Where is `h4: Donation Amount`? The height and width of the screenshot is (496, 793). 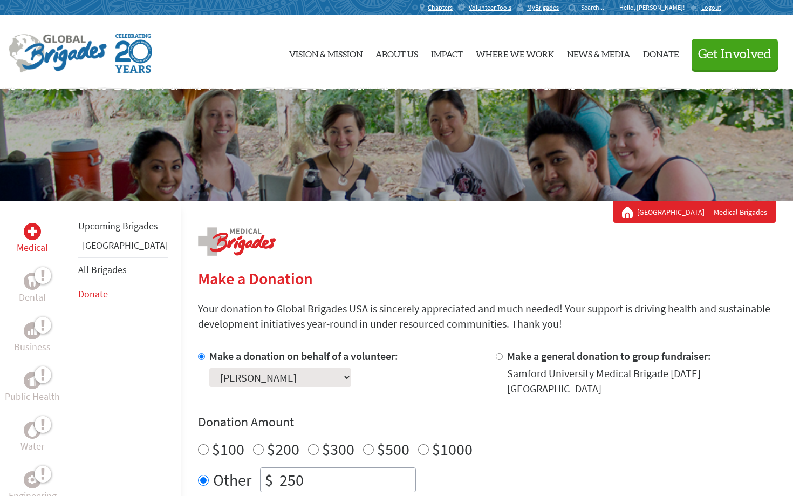 h4: Donation Amount is located at coordinates (487, 422).